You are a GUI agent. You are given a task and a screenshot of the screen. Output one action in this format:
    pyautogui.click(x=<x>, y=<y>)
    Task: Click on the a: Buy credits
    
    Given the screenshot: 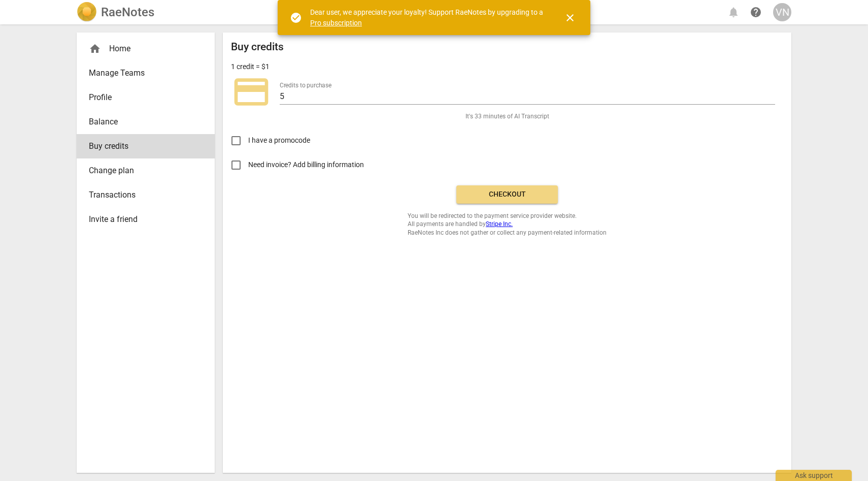 What is the action you would take?
    pyautogui.click(x=146, y=146)
    